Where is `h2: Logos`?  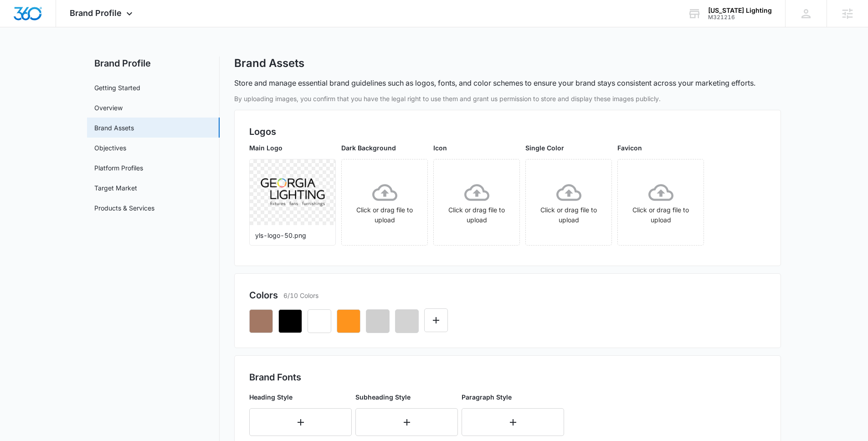 h2: Logos is located at coordinates (508, 131).